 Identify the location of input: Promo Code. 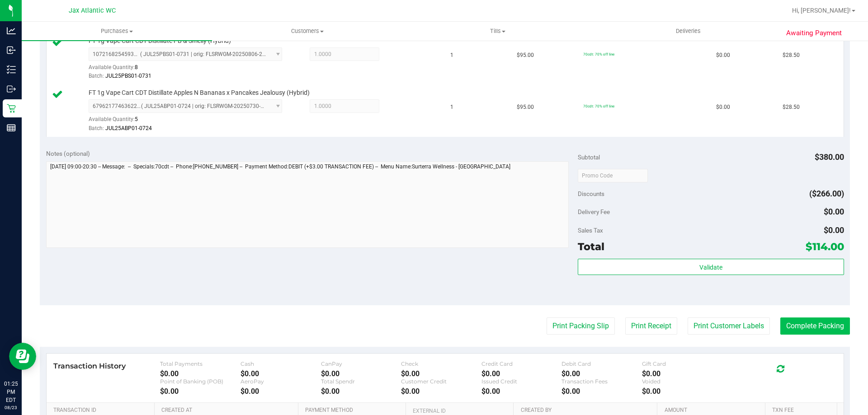
(613, 175).